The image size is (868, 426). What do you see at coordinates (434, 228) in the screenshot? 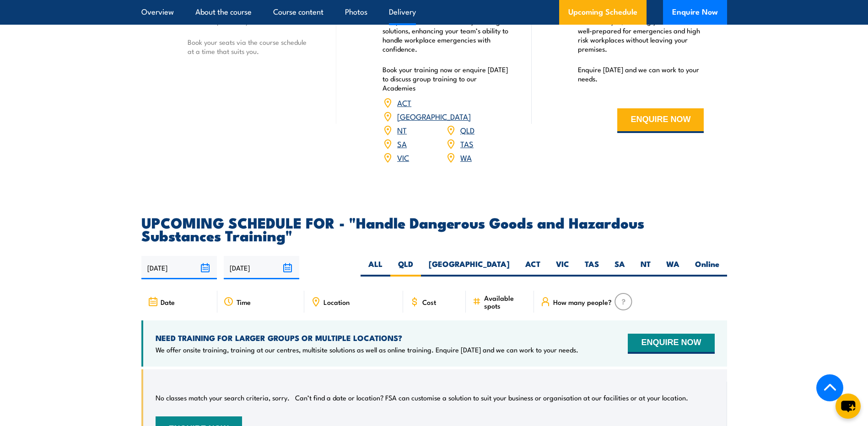
I see `h2: UPCOMING SCHEDULE FOR - "Handle Dangerous Goods and Hazardous Substances Training"` at bounding box center [434, 228].